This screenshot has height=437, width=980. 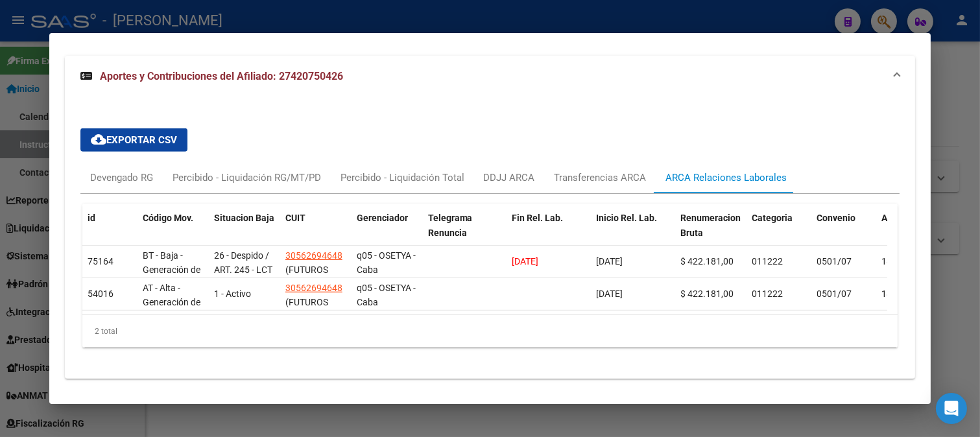 What do you see at coordinates (91, 218) in the screenshot?
I see `span: id` at bounding box center [91, 218].